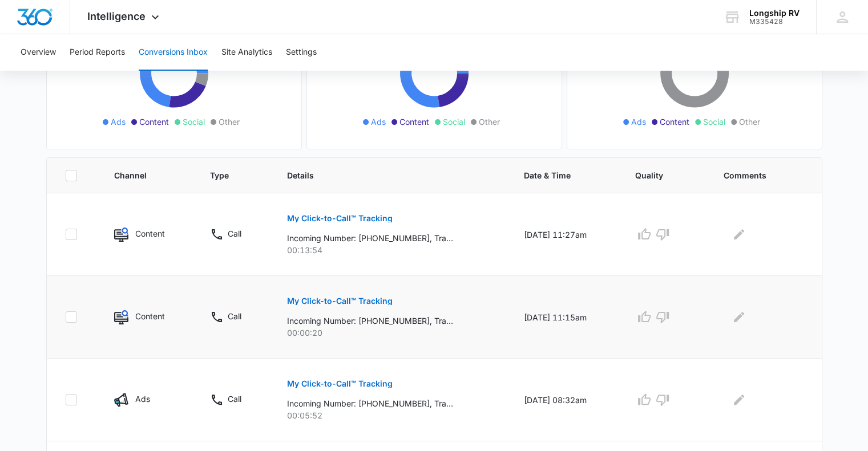 The height and width of the screenshot is (451, 868). I want to click on span: Details, so click(384, 175).